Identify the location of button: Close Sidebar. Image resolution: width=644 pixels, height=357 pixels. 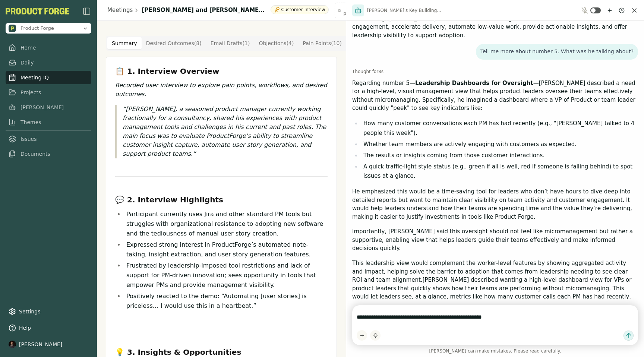
(87, 11).